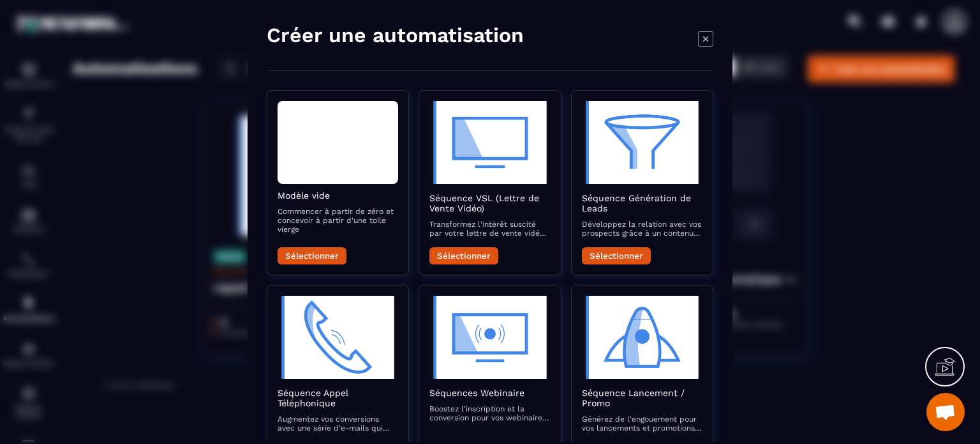 The width and height of the screenshot is (980, 444). Describe the element at coordinates (337, 423) in the screenshot. I see `p: Augmentez vos conversions avec une série d’e-mails qui préparent et suivent vos appels commerciaux` at that location.